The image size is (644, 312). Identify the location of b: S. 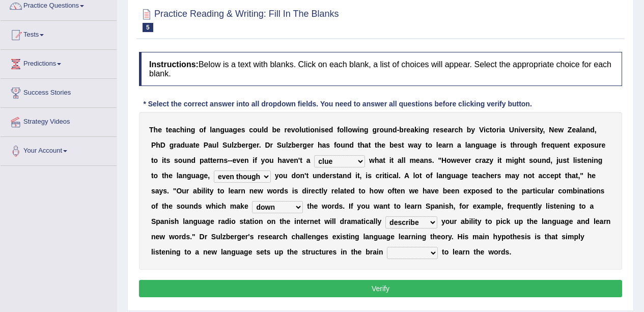
(225, 145).